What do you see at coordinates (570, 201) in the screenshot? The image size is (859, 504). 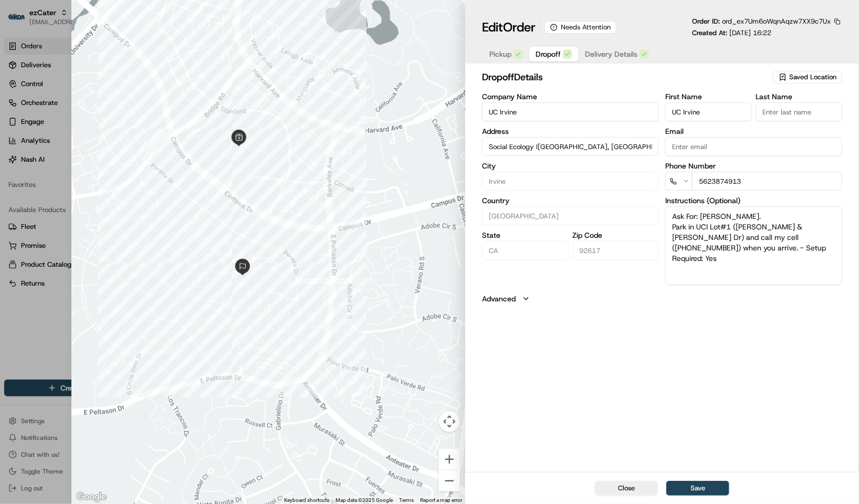 I see `label: Country` at bounding box center [570, 201].